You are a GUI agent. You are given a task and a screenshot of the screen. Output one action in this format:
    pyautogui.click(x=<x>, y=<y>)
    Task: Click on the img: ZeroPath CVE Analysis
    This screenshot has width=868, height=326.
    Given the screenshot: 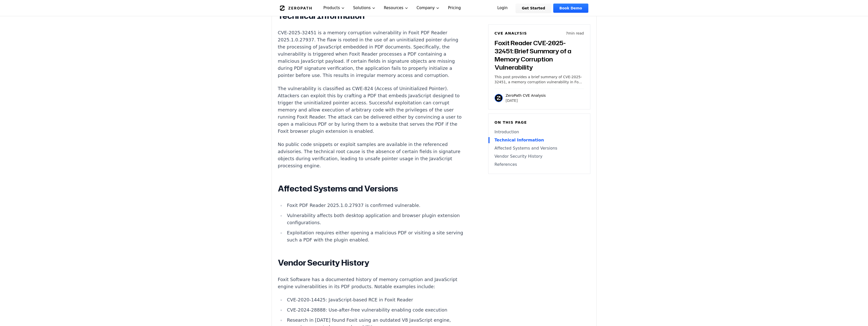 What is the action you would take?
    pyautogui.click(x=499, y=98)
    